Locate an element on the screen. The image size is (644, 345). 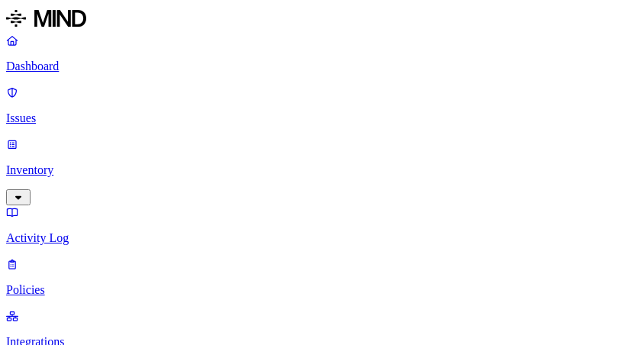
p: Dashboard is located at coordinates (322, 66).